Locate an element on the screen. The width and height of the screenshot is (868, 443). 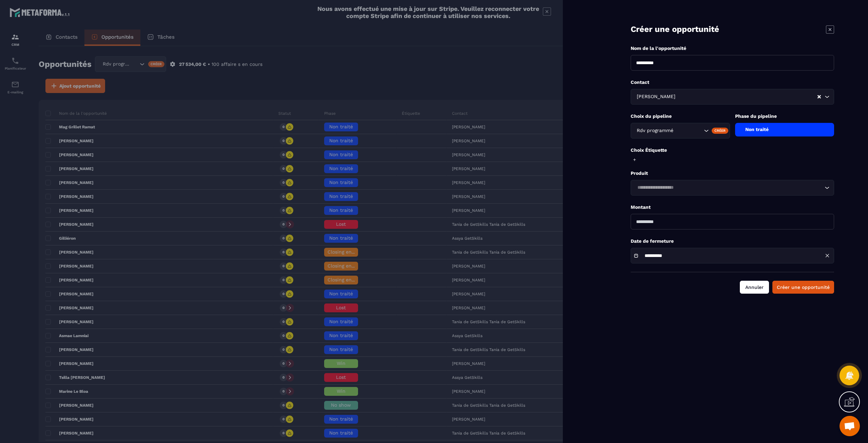
button: Clear Selected is located at coordinates (819, 96).